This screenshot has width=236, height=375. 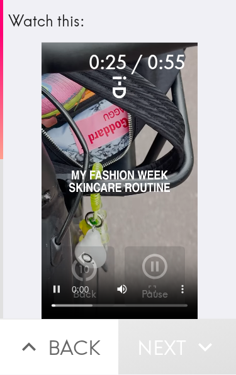 I want to click on button: Pause, so click(x=155, y=277).